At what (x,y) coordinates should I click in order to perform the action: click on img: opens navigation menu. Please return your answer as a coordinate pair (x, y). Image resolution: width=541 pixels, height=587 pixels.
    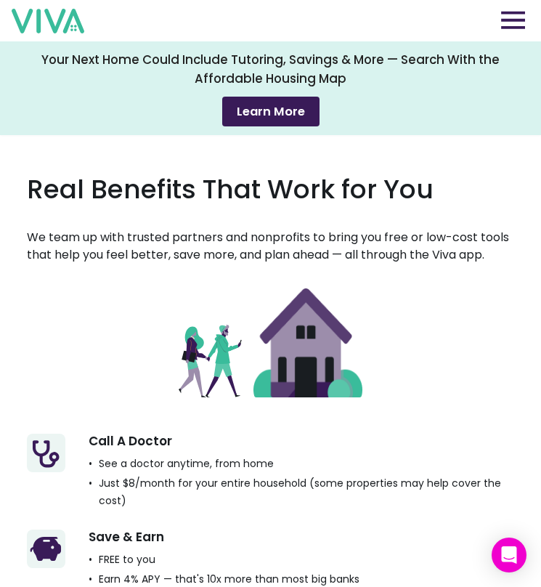
    Looking at the image, I should click on (513, 20).